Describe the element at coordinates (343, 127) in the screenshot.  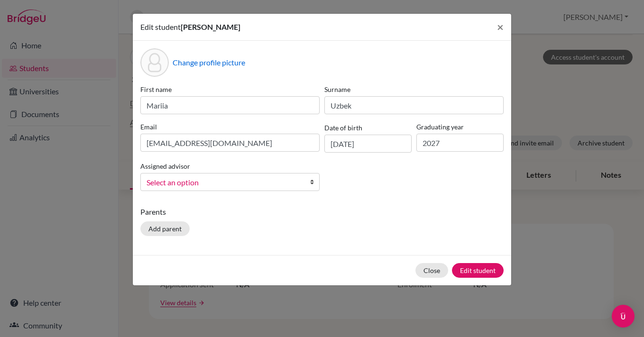
I see `label: Date of birth` at that location.